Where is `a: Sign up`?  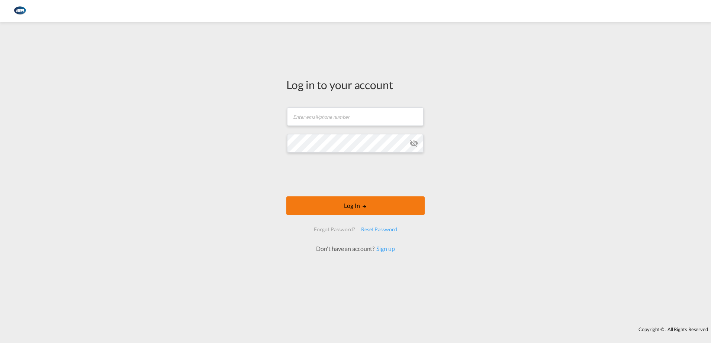
a: Sign up is located at coordinates (384, 249).